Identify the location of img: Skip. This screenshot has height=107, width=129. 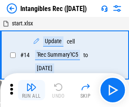
(85, 87).